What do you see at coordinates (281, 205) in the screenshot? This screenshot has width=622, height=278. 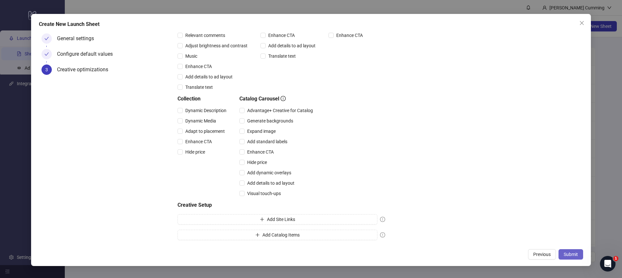 I see `h5: Creative Setup` at bounding box center [281, 205].